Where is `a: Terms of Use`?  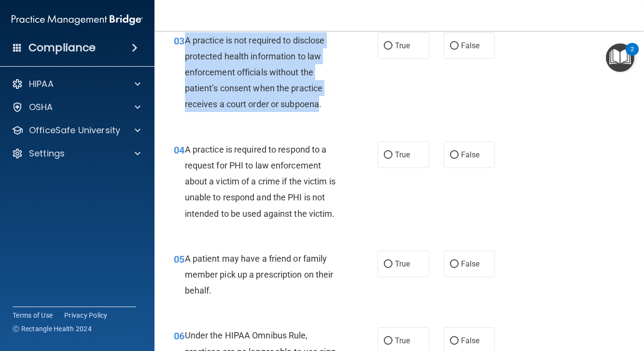
a: Terms of Use is located at coordinates (32, 315).